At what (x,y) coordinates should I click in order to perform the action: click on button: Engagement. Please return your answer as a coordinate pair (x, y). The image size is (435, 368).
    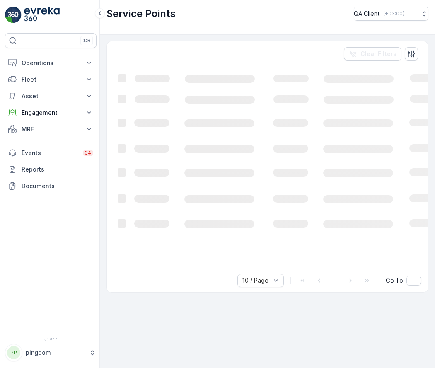
    Looking at the image, I should click on (51, 113).